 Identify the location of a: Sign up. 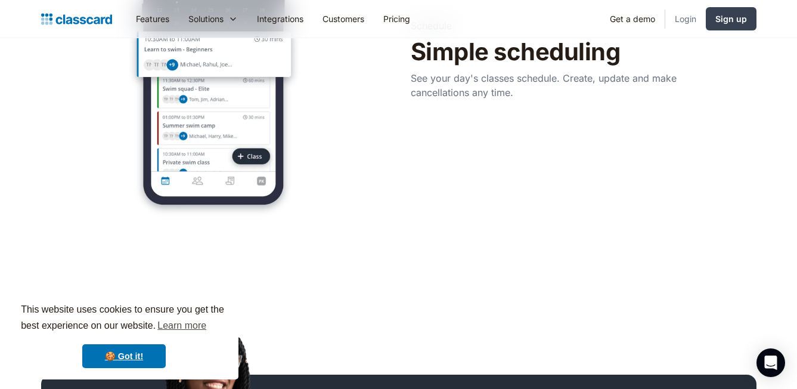
(731, 18).